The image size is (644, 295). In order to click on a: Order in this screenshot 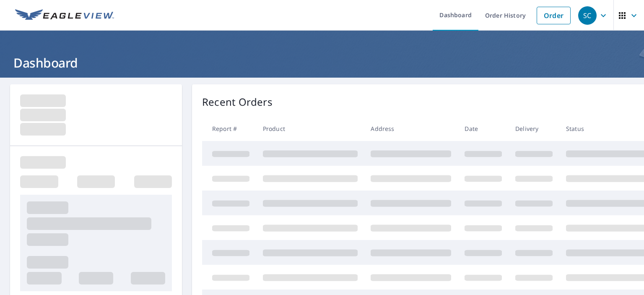, I will do `click(553, 15)`.